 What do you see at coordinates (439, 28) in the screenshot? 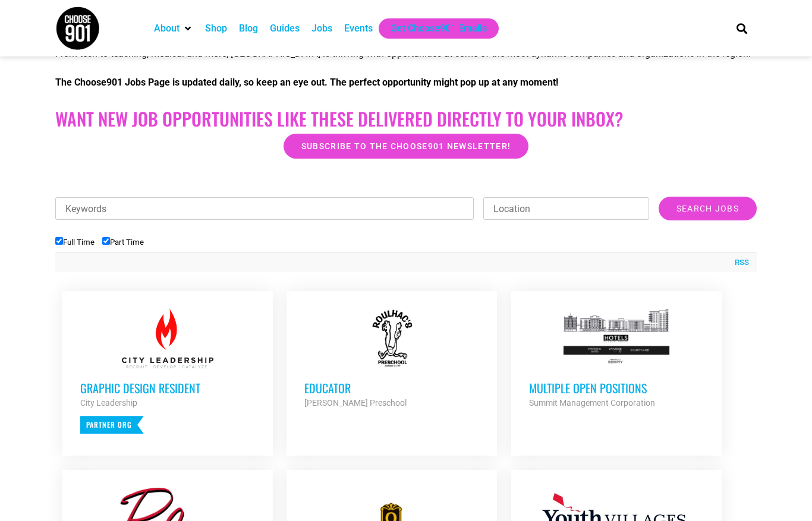
I see `div: Get Choose901 Emails` at bounding box center [439, 28].